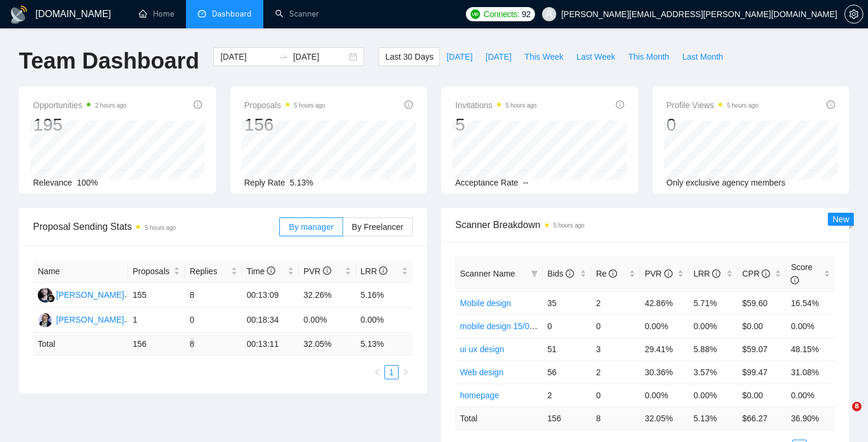 This screenshot has height=442, width=868. I want to click on span: Score, so click(801, 274).